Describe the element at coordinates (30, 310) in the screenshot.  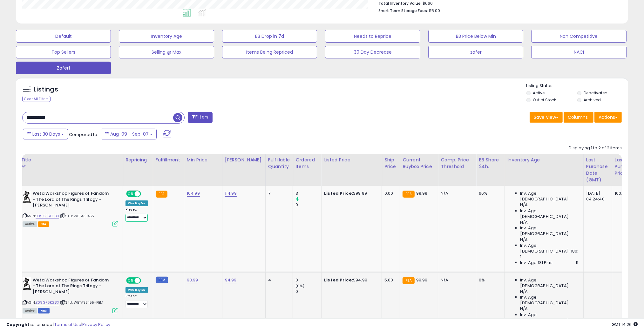
I see `span: All listings currently available for purchase on Amazon` at that location.